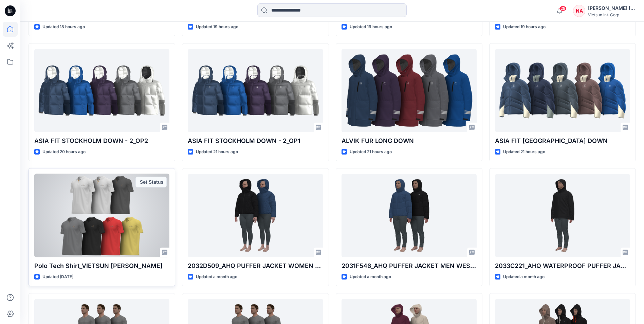 The image size is (644, 324). I want to click on p: 2033C221_AHQ WATERPROOF PUFFER JACEKT UNISEX WESTERN_AW26, so click(563, 266).